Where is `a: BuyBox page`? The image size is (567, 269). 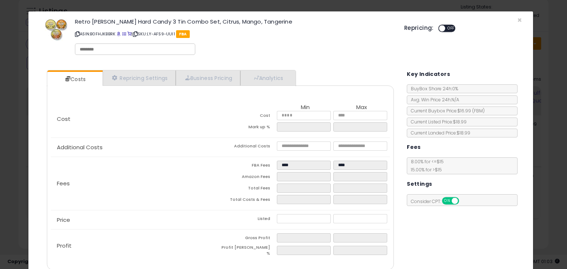 a: BuyBox page is located at coordinates (118, 34).